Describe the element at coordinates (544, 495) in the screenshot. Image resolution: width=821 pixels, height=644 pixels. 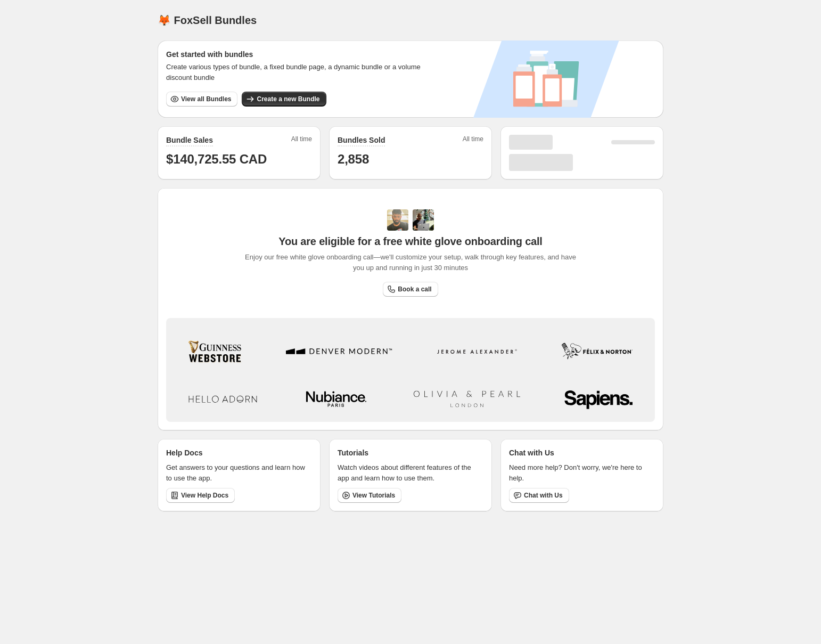
I see `span: Chat with Us` at that location.